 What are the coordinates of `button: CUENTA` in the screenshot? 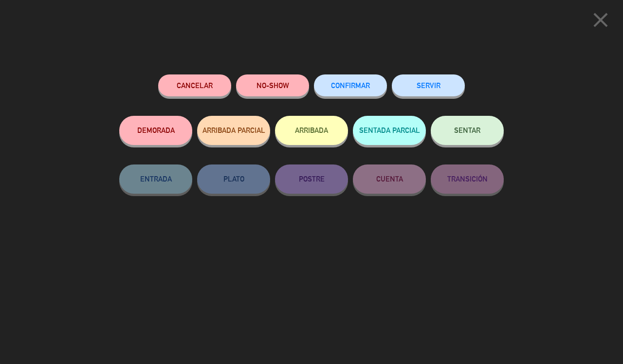 It's located at (389, 179).